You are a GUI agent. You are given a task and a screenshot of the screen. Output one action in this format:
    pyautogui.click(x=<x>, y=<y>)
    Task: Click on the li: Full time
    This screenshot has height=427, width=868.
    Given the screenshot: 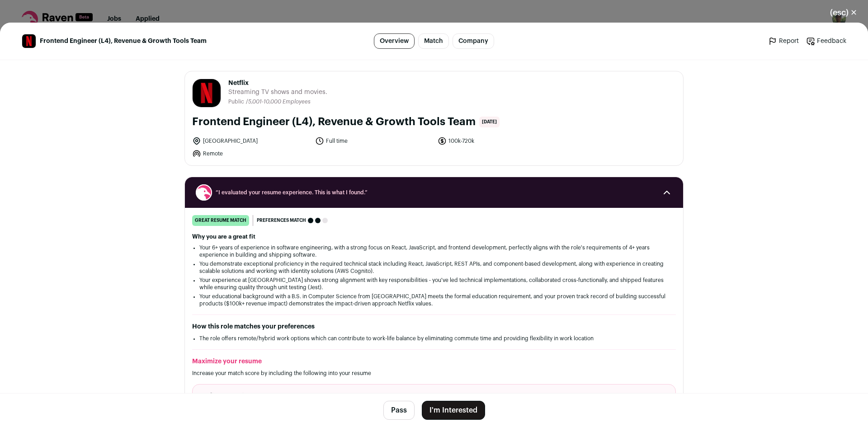 What is the action you would take?
    pyautogui.click(x=374, y=141)
    